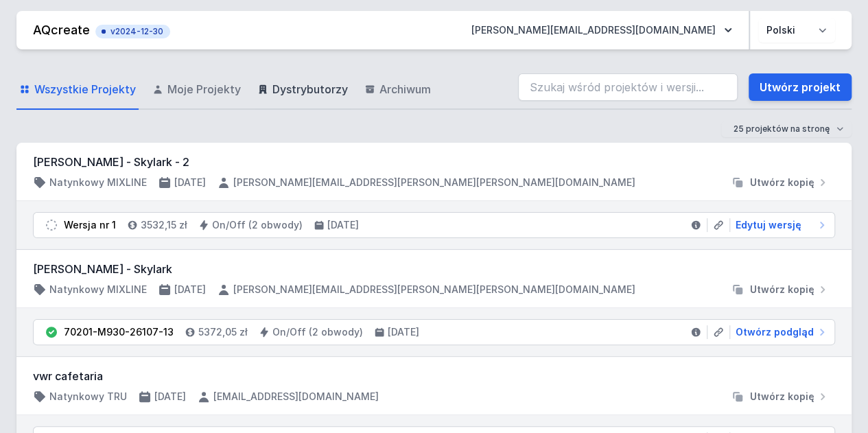  What do you see at coordinates (88, 396) in the screenshot?
I see `h4: Natynkowy TRU` at bounding box center [88, 396].